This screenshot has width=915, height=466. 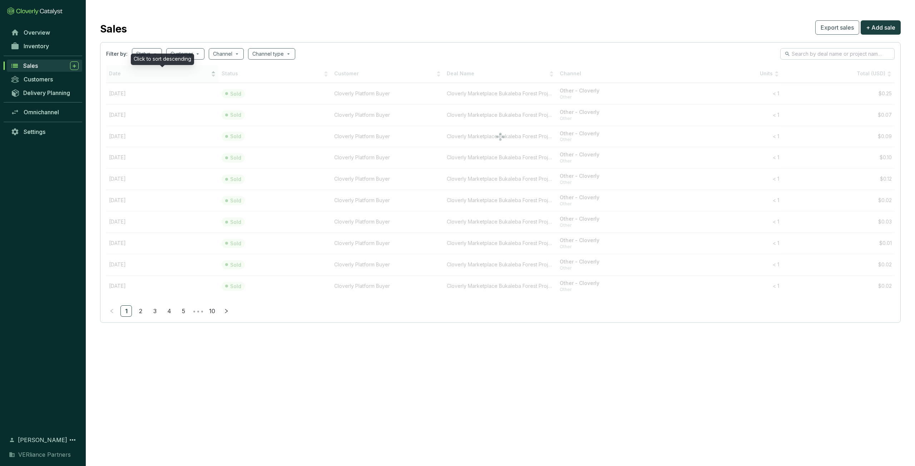 I want to click on a: 1, so click(x=126, y=311).